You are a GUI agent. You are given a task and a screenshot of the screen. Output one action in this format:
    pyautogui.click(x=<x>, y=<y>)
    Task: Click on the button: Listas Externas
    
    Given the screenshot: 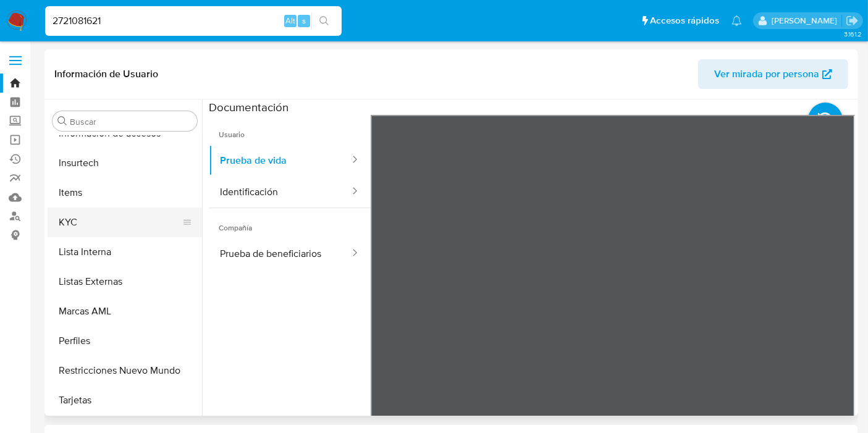 What is the action you would take?
    pyautogui.click(x=124, y=282)
    